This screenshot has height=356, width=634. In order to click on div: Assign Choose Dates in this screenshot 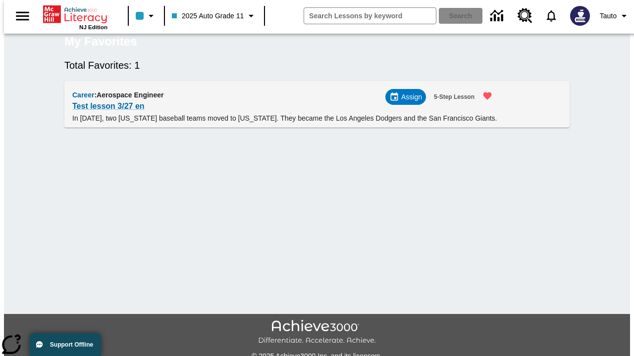, I will do `click(405, 97)`.